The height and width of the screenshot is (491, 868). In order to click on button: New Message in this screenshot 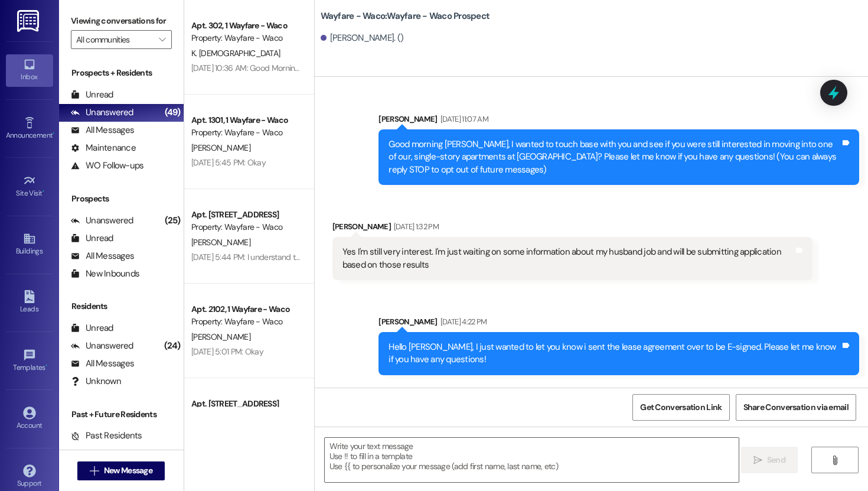, I will do `click(121, 470)`.